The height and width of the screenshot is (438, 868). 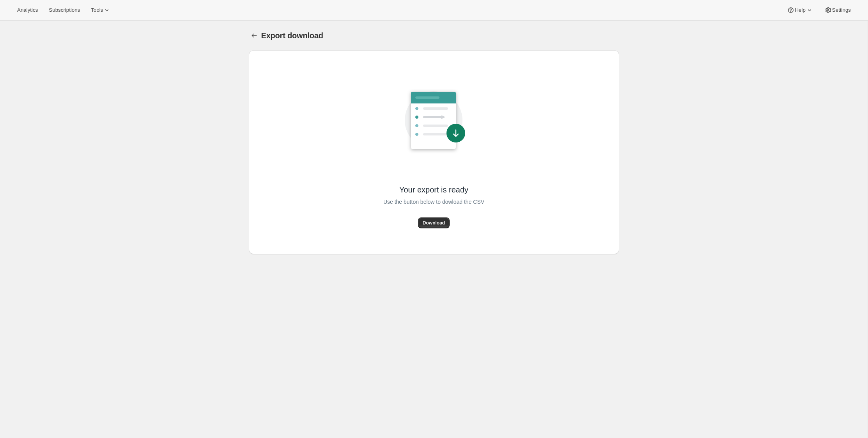 What do you see at coordinates (27, 10) in the screenshot?
I see `button: Analytics` at bounding box center [27, 10].